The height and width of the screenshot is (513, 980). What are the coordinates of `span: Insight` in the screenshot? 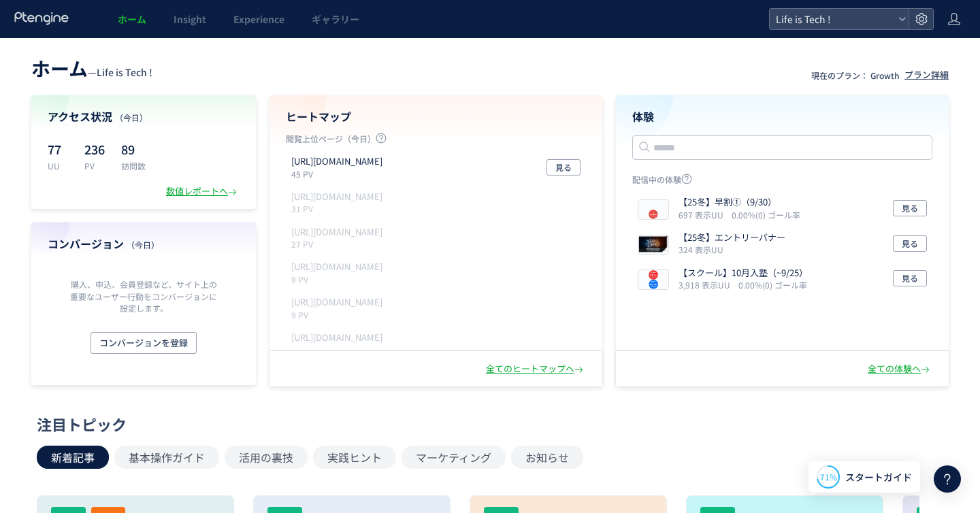 It's located at (190, 19).